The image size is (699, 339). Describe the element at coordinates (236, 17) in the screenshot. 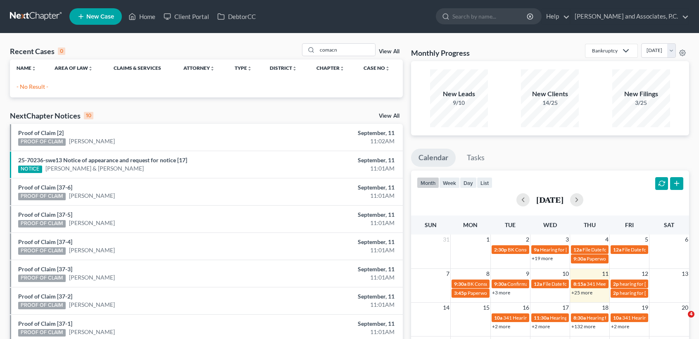

I see `a: DebtorCC` at that location.